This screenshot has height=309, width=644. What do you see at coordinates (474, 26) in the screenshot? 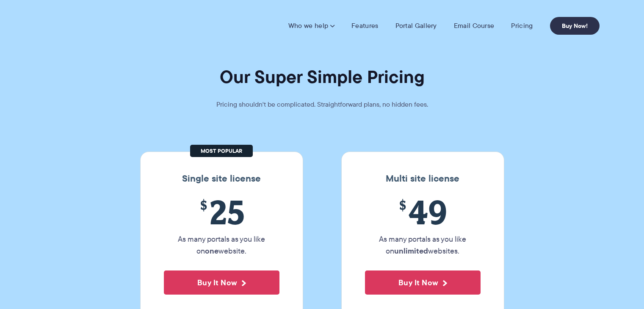
I see `a: Email Course` at bounding box center [474, 26].